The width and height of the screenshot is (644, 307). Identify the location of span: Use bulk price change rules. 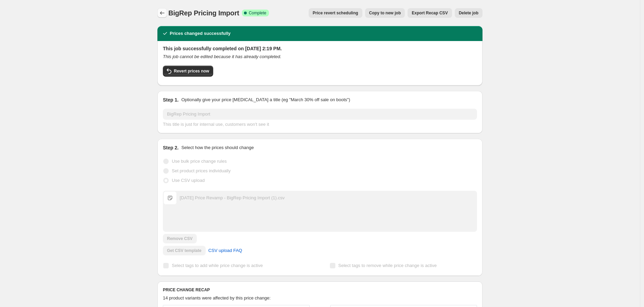
(199, 161).